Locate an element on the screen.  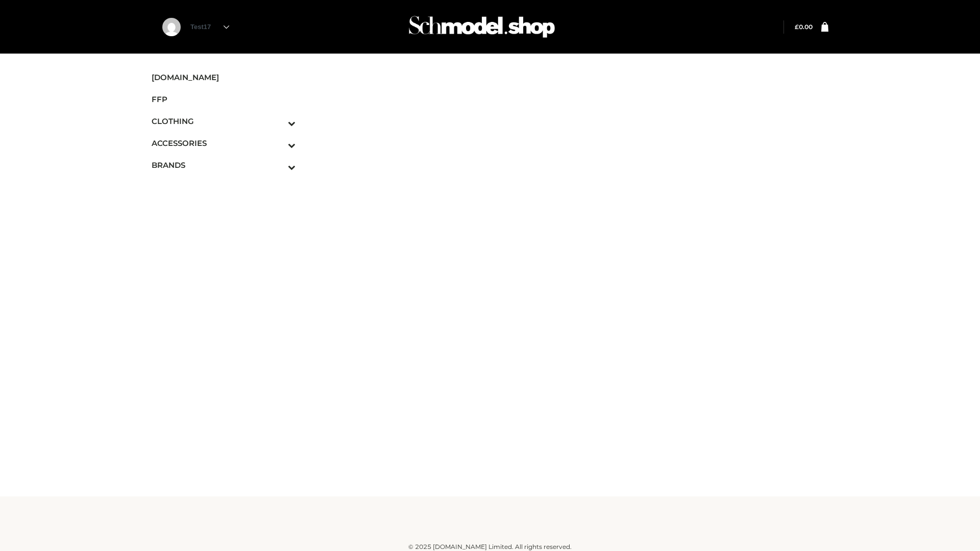
a: ACCESSORIESToggle Submenu is located at coordinates (224, 143).